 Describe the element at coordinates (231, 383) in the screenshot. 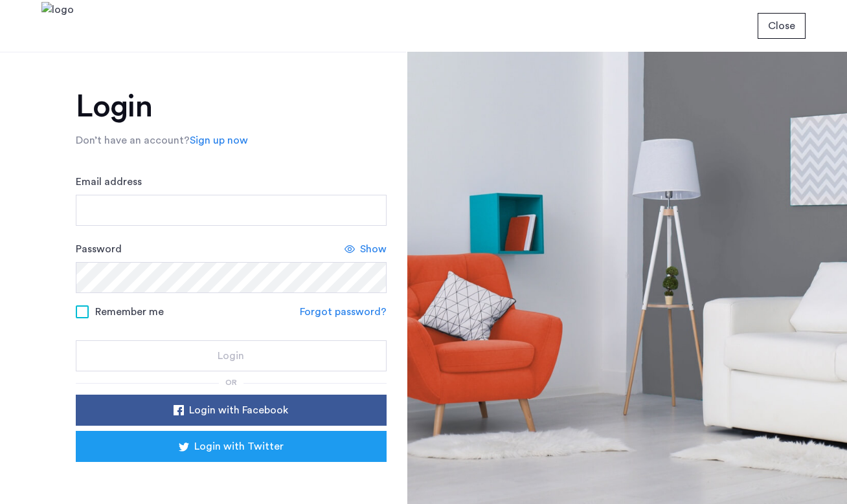

I see `span: or` at that location.